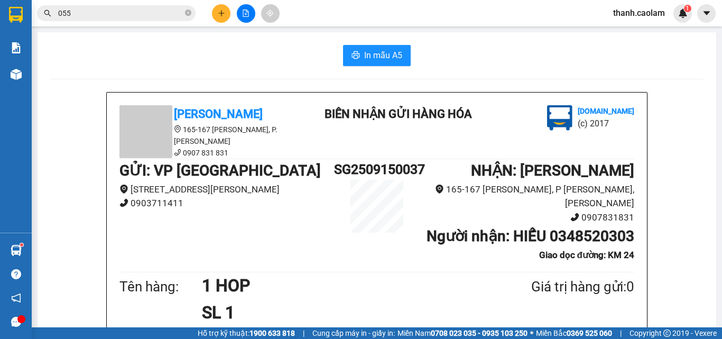 The image size is (722, 339). I want to click on span: Miền Bắc, so click(574, 333).